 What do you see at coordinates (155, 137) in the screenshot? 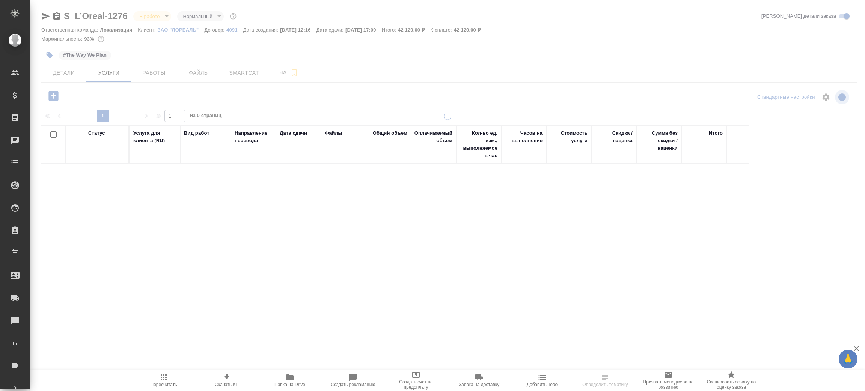
I see `div: Услуга для клиента (RU)` at bounding box center [155, 137].